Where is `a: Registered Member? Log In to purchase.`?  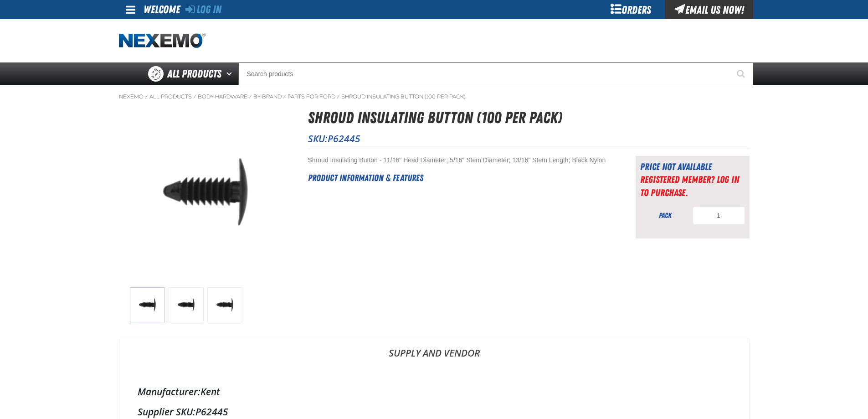 a: Registered Member? Log In to purchase. is located at coordinates (689, 186).